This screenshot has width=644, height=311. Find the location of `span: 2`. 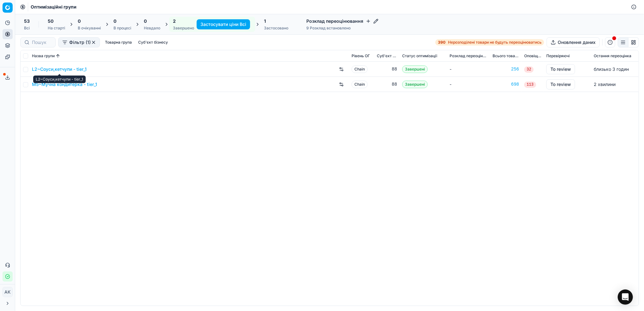

span: 2 is located at coordinates (174, 21).